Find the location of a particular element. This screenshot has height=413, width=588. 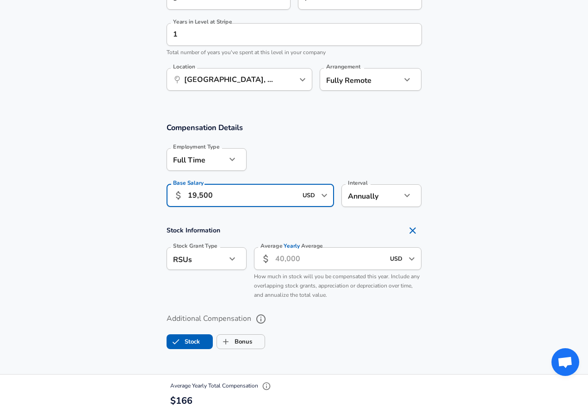

label: Employment Type is located at coordinates (196, 147).